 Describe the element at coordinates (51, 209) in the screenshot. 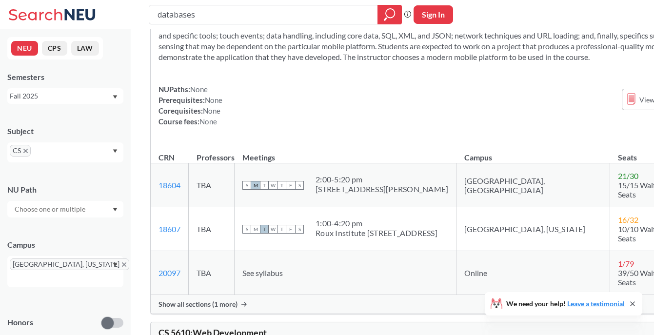

I see `input: Choose one or multiple` at that location.